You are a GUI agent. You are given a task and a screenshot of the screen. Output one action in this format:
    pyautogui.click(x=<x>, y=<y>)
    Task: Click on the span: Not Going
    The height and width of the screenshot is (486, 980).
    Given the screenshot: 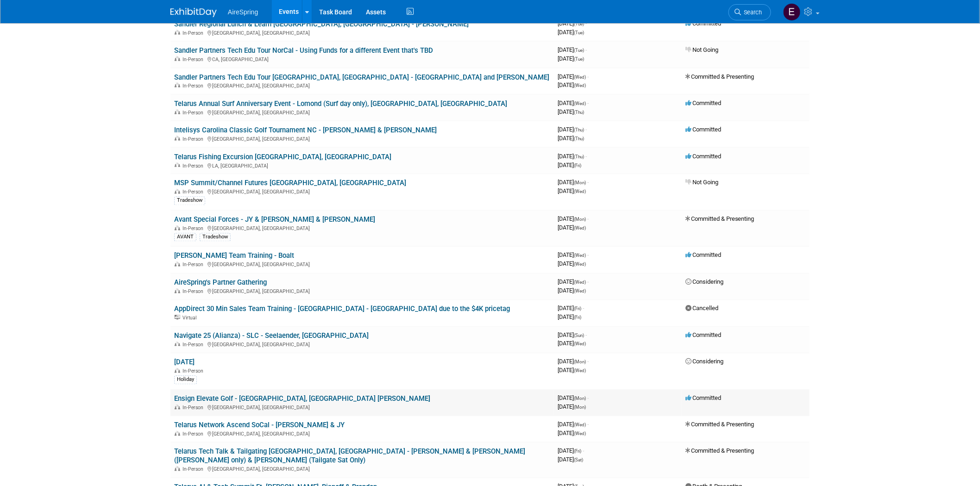 What is the action you would take?
    pyautogui.click(x=701, y=183)
    